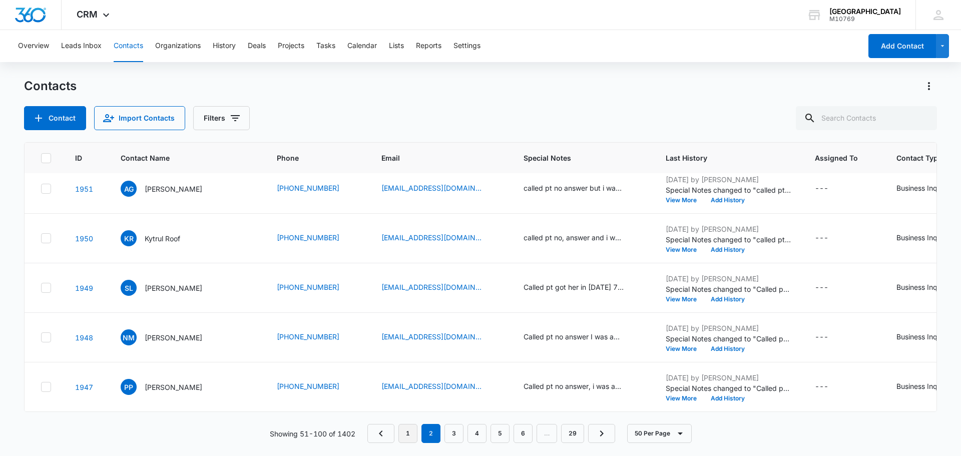 The image size is (961, 456). I want to click on button: 50 Per Page, so click(659, 434).